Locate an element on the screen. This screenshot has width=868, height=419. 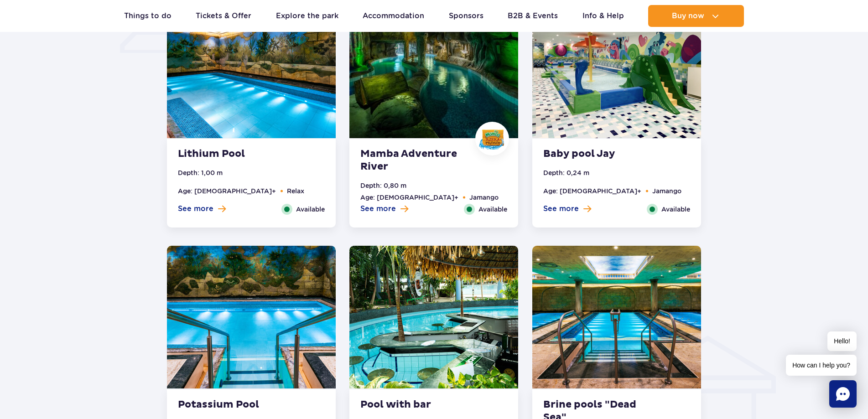
img: Baseny solankowe is located at coordinates (617, 317).